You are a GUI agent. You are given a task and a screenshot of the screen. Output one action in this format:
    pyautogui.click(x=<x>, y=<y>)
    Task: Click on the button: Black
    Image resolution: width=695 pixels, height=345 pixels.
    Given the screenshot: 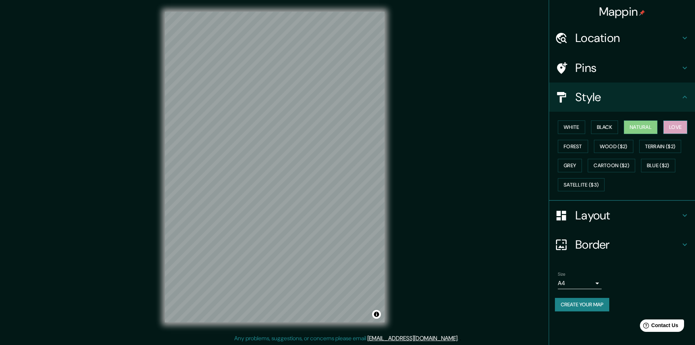 What is the action you would take?
    pyautogui.click(x=604, y=127)
    